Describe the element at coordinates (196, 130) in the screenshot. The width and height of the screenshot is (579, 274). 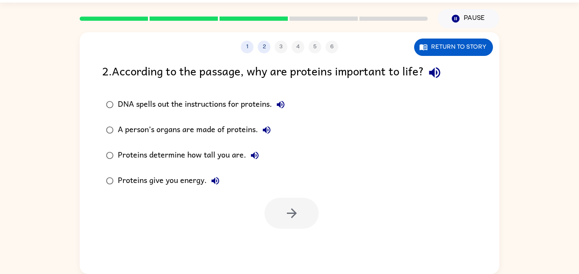
I see `div: A person’s organs are made of proteins.` at that location.